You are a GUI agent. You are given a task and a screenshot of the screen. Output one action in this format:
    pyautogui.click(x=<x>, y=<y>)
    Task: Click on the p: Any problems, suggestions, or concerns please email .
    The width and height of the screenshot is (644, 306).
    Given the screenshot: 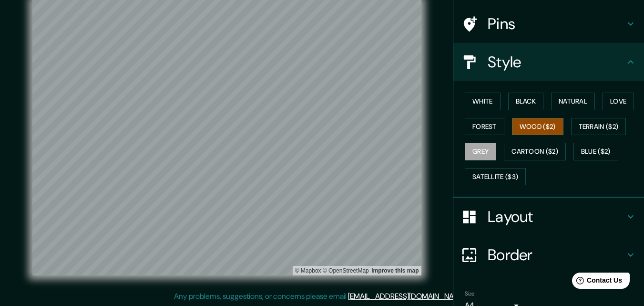 What is the action you would take?
    pyautogui.click(x=320, y=296)
    